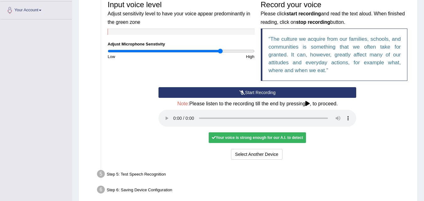 Image resolution: width=424 pixels, height=201 pixels. Describe the element at coordinates (143, 56) in the screenshot. I see `div: Low` at that location.